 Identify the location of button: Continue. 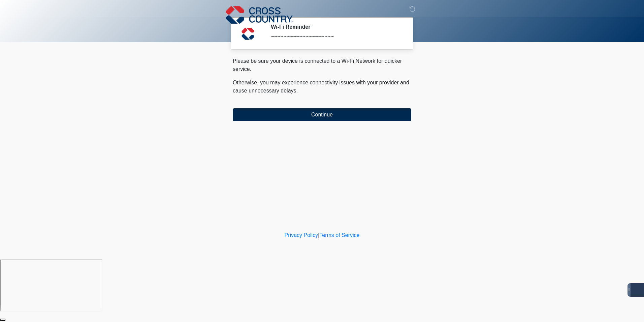
(322, 115).